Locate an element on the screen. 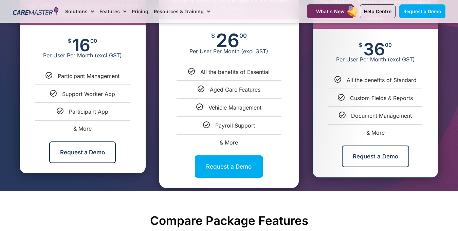 The width and height of the screenshot is (458, 231). span: 16 is located at coordinates (81, 45).